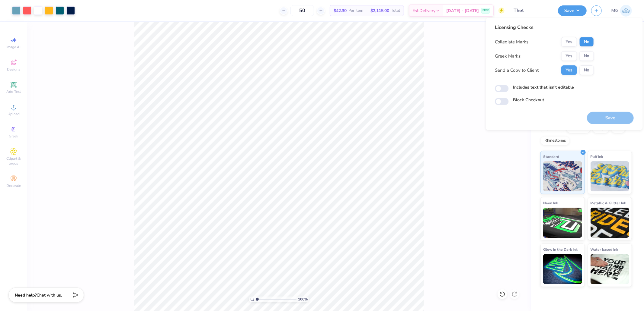 This screenshot has height=311, width=644. Describe the element at coordinates (13, 92) in the screenshot. I see `span: Add Text` at that location.